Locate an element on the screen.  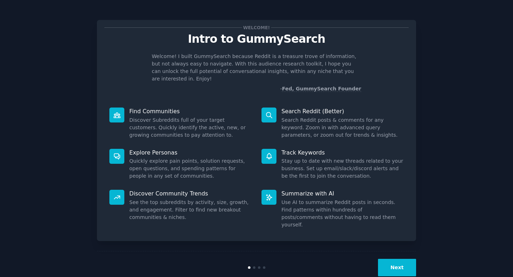
dd: Stay up to date with new threads related to your business. Set up email/slack/discord alerts and ... is located at coordinates (342, 168).